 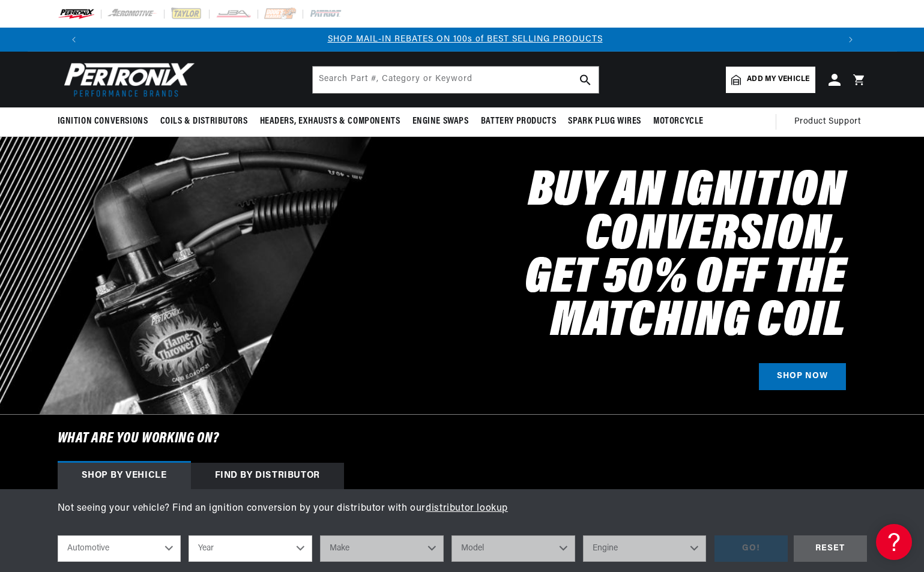 I want to click on h6: What are you working on?, so click(x=462, y=439).